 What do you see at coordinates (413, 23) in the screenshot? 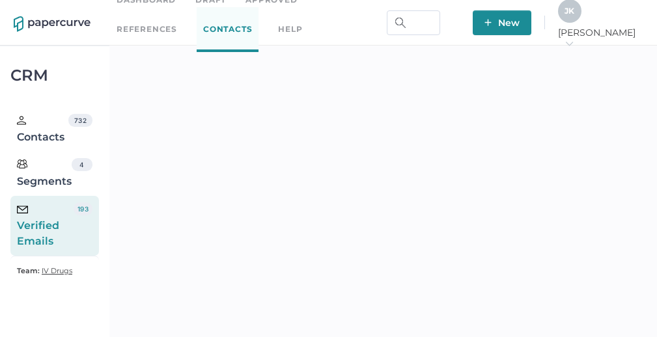
I see `input: Search Workspace` at bounding box center [413, 23].